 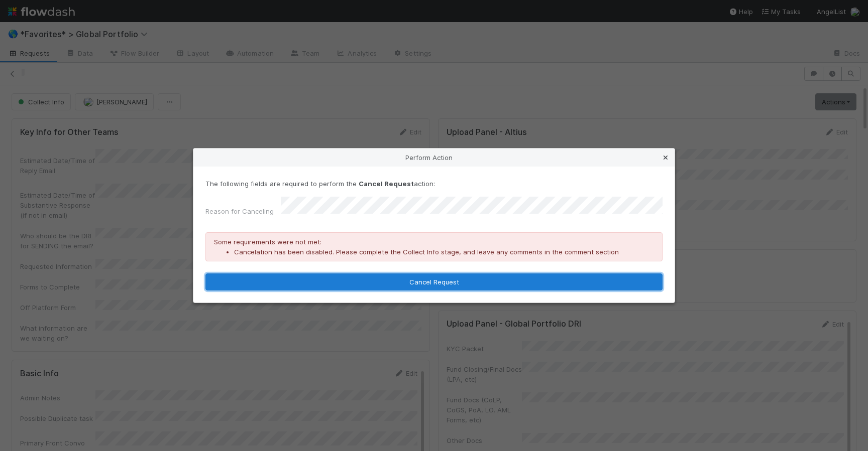 I want to click on p: The following fields are required to perform the action:, so click(x=434, y=184).